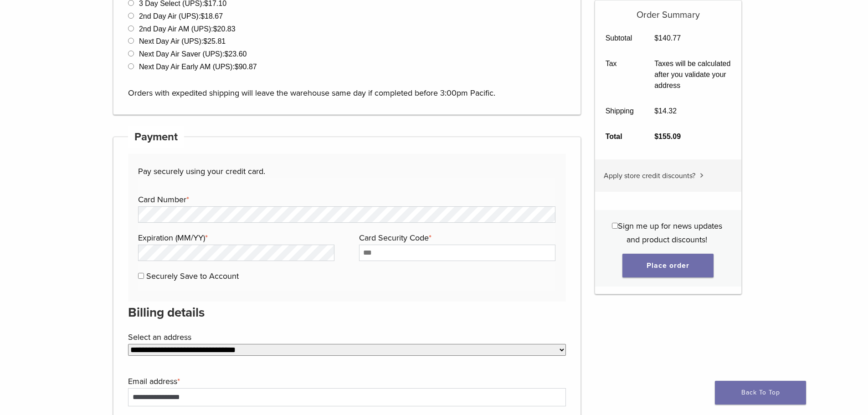 This screenshot has width=868, height=415. I want to click on h5: Order Summary, so click(668, 11).